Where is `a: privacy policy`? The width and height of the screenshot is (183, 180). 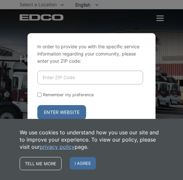 a: privacy policy is located at coordinates (57, 147).